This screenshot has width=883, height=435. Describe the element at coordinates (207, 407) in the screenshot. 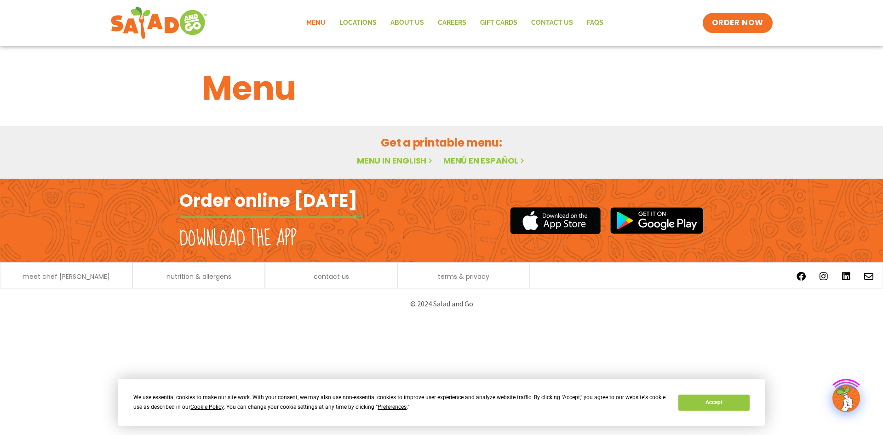

I see `span: Cookie Policy` at that location.